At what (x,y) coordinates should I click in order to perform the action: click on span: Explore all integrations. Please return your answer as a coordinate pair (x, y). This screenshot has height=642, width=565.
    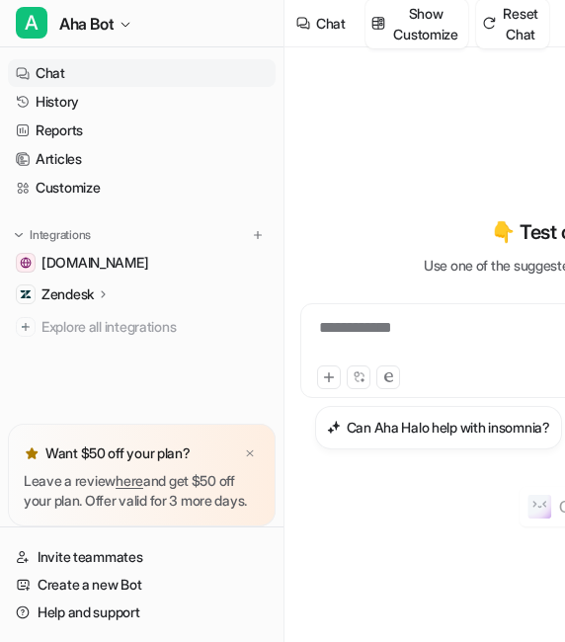
    Looking at the image, I should click on (154, 327).